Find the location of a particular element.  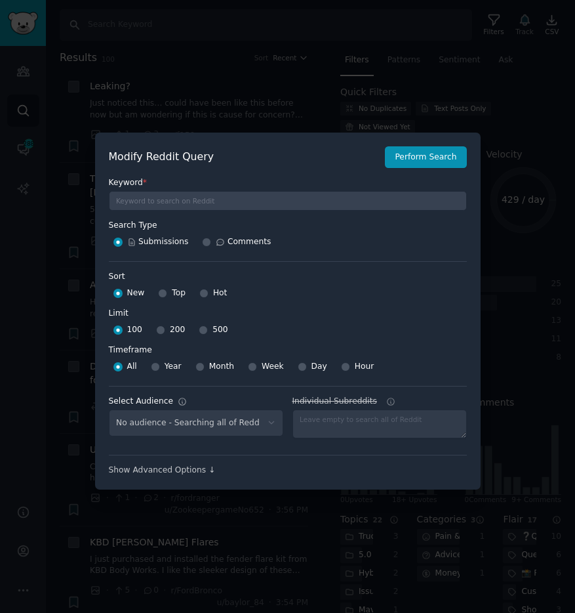

label: Sort is located at coordinates (288, 277).